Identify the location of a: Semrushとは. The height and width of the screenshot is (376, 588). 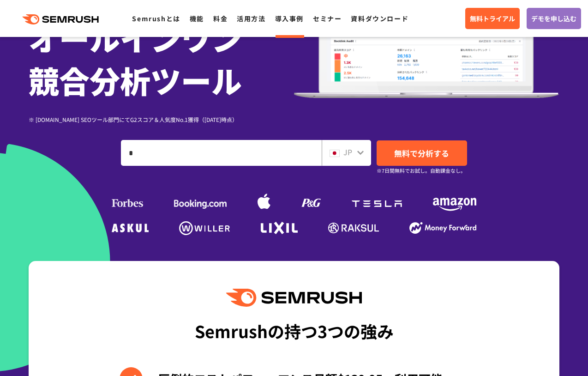
(156, 19).